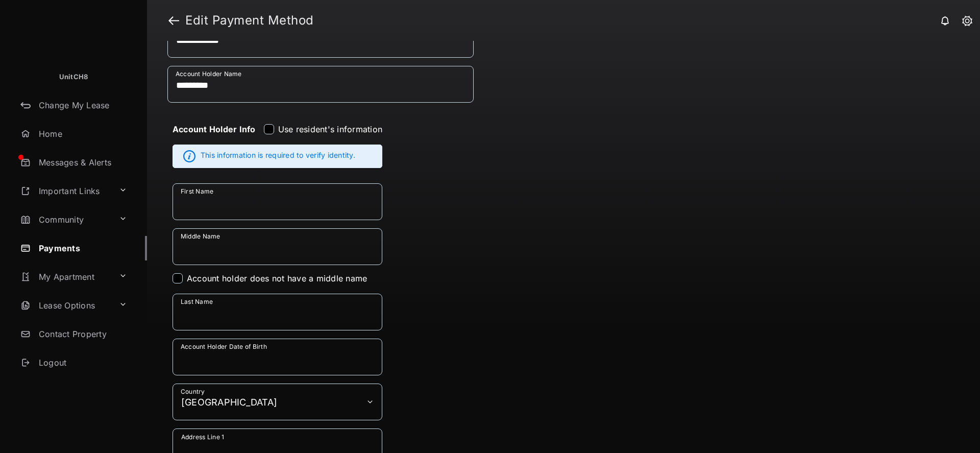 This screenshot has width=980, height=453. Describe the element at coordinates (82, 362) in the screenshot. I see `a: Logout` at that location.